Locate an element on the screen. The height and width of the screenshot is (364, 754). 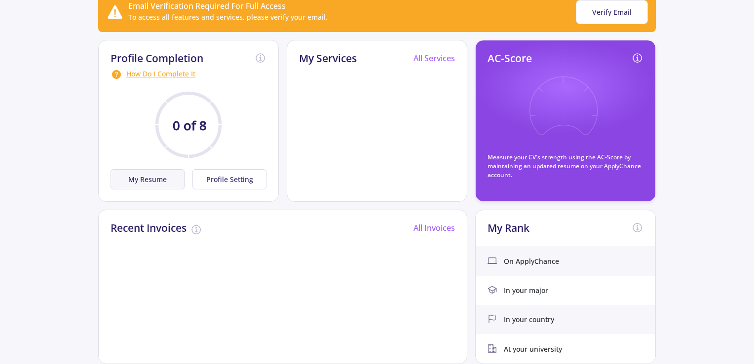
span: At your university is located at coordinates (533, 349).